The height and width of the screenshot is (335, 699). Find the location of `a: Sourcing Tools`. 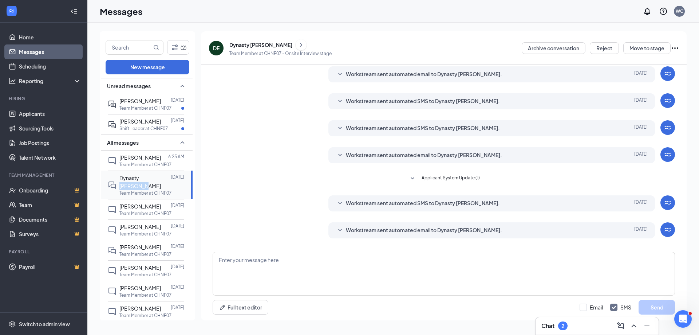

a: Sourcing Tools is located at coordinates (50, 128).